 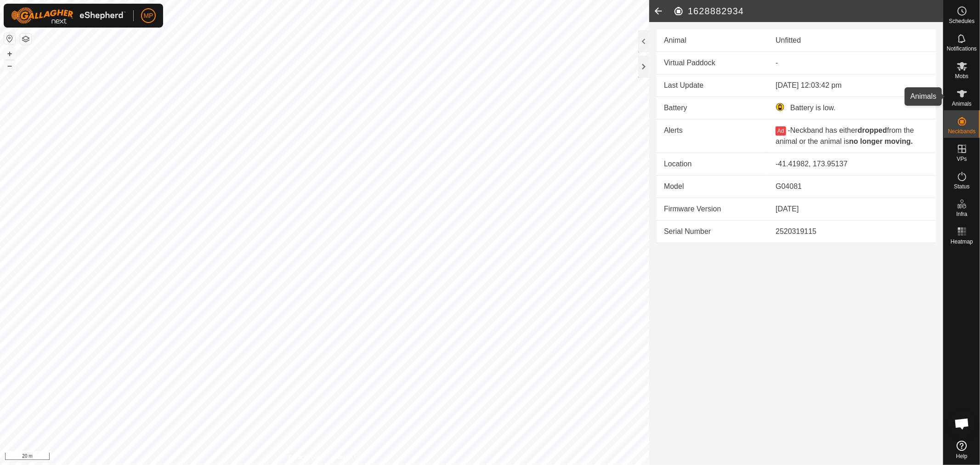 What do you see at coordinates (961, 49) in the screenshot?
I see `span: Notifications` at bounding box center [961, 49].